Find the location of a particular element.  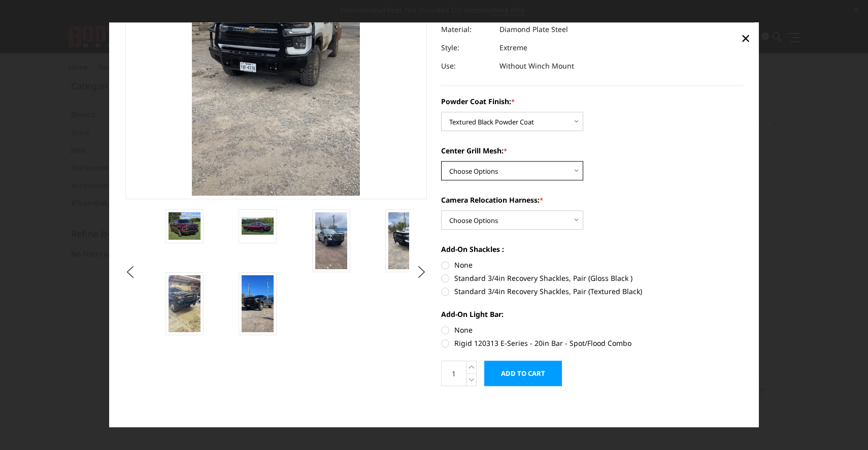

dt: Material: is located at coordinates (467, 30).